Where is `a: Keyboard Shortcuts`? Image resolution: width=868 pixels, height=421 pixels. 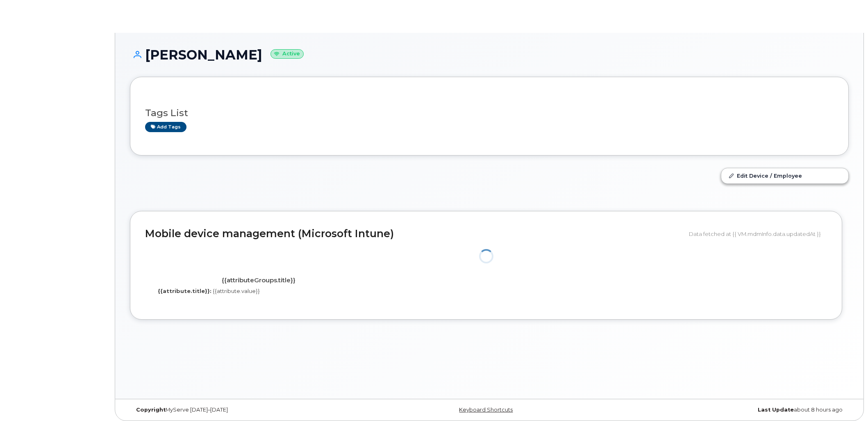
a: Keyboard Shortcuts is located at coordinates (486, 409).